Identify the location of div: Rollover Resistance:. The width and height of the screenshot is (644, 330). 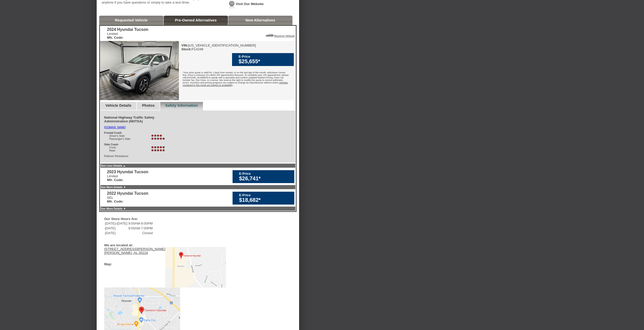
(136, 156).